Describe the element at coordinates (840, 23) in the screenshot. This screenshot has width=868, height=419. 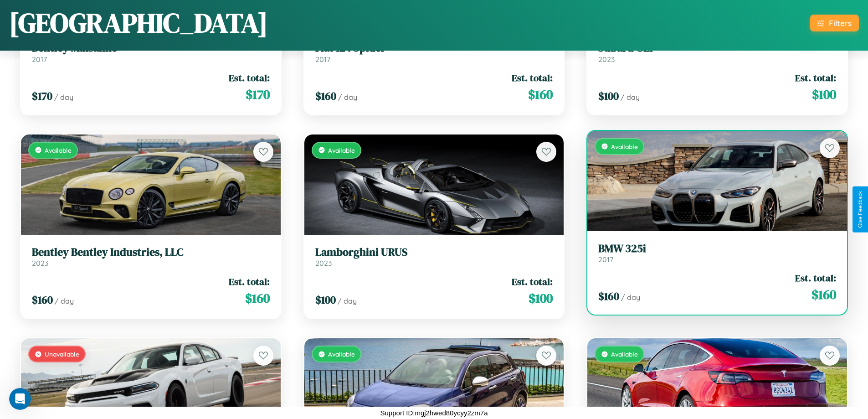
I see `div: Filters` at that location.